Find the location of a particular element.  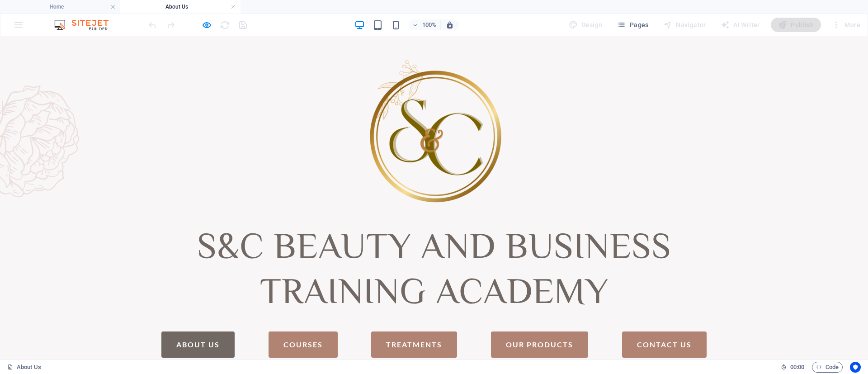

span: Pages is located at coordinates (632, 25).